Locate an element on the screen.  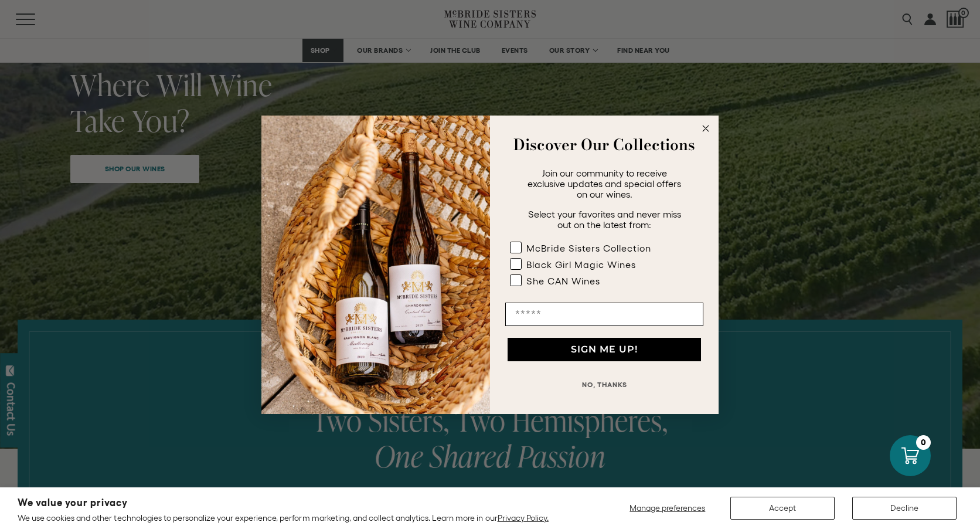
div: She CAN Wines is located at coordinates (563, 281).